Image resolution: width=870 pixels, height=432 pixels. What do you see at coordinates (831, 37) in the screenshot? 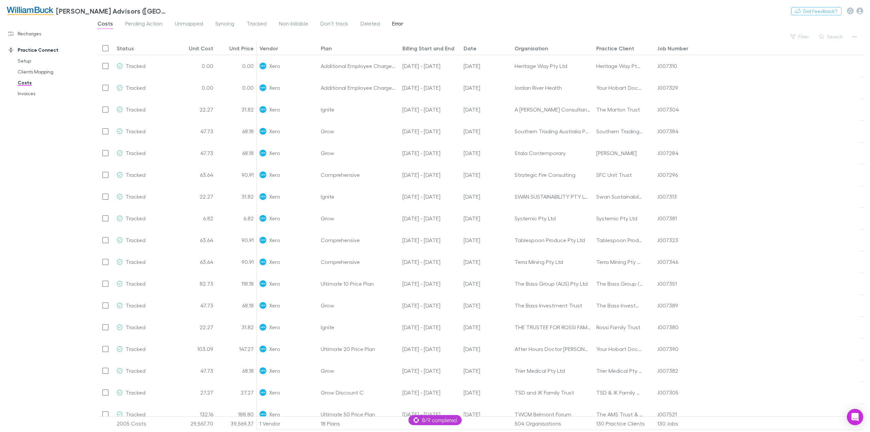
I see `button: Search` at bounding box center [831, 37].